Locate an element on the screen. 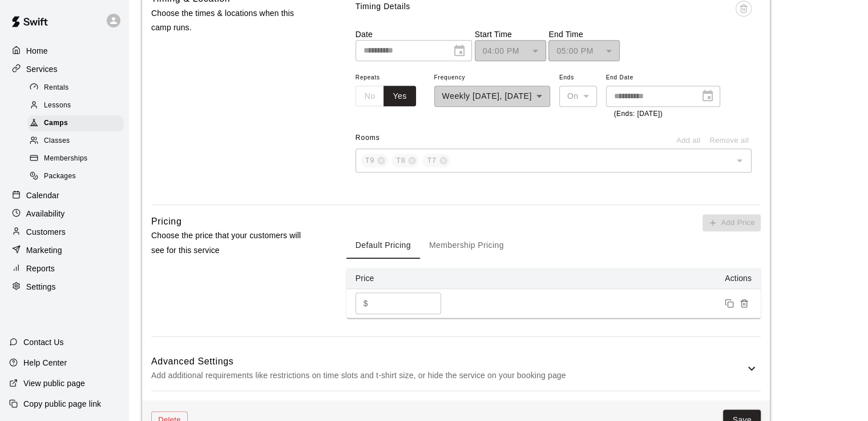 This screenshot has width=868, height=421. h6: Advanced Settings is located at coordinates (449, 361).